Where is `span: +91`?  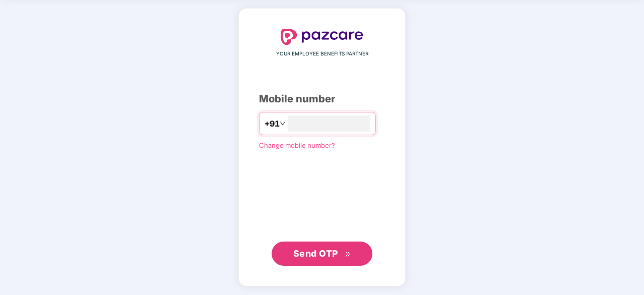
span: +91 is located at coordinates (272, 124).